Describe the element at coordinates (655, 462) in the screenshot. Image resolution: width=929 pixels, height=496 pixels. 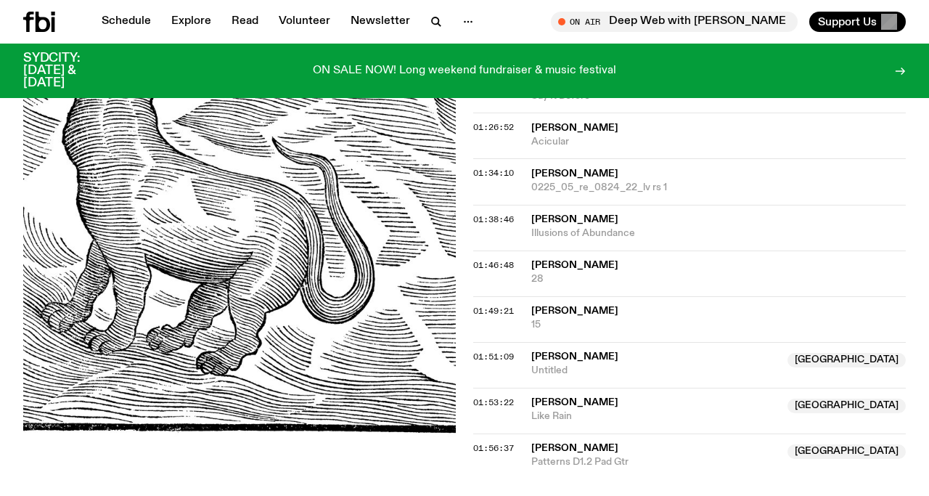
I see `span: Patterns D1.2 Pad Gtr` at that location.